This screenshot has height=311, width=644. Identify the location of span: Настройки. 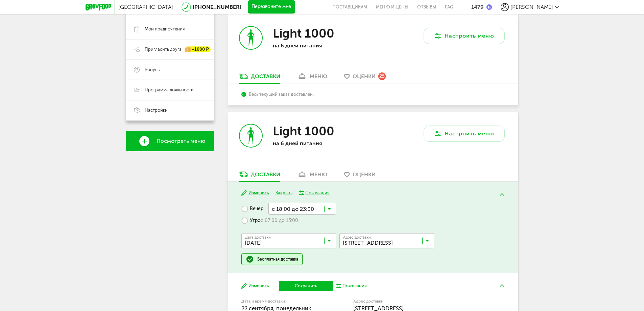
(156, 110).